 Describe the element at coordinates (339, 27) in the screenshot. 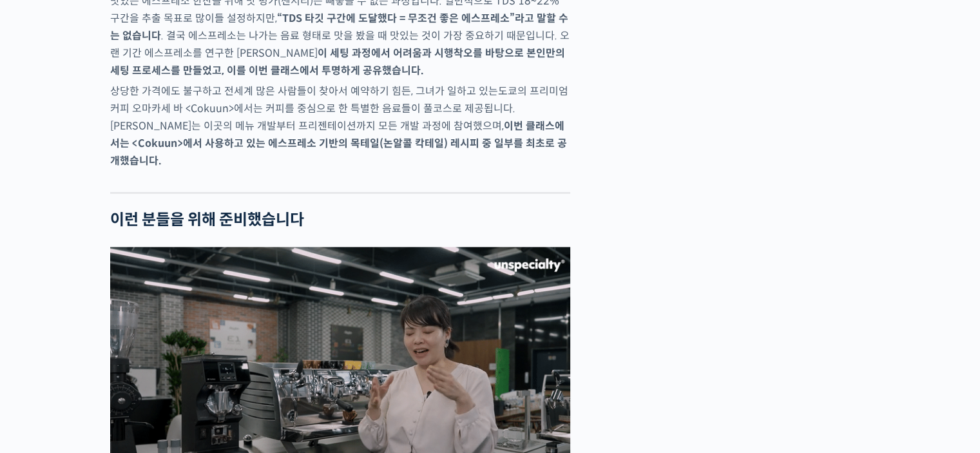

I see `strong: “TDS 타깃 구간에 도달했다 = 무조건 좋은 에스프레소”라고 말할 수는 없습니다` at that location.